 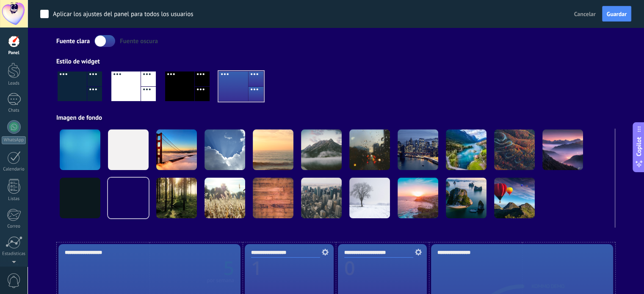 What do you see at coordinates (617, 14) in the screenshot?
I see `button: Guardar` at bounding box center [617, 14].